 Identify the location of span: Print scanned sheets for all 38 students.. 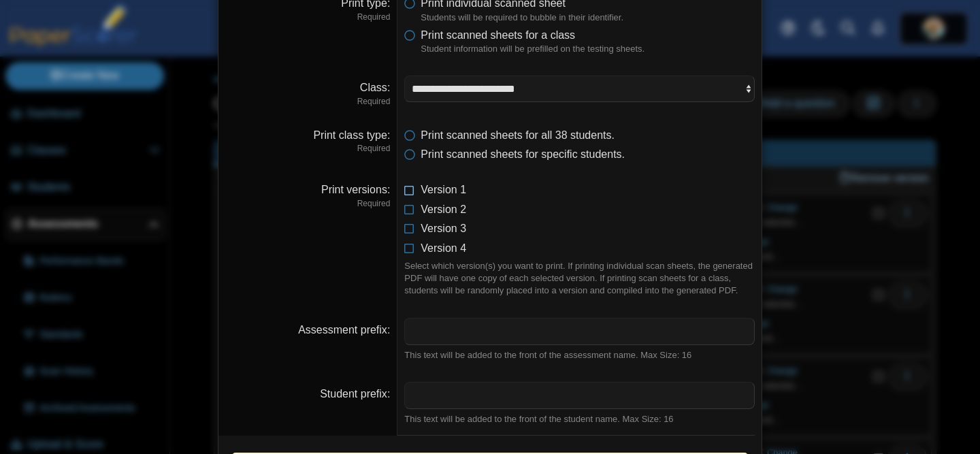
(517, 135).